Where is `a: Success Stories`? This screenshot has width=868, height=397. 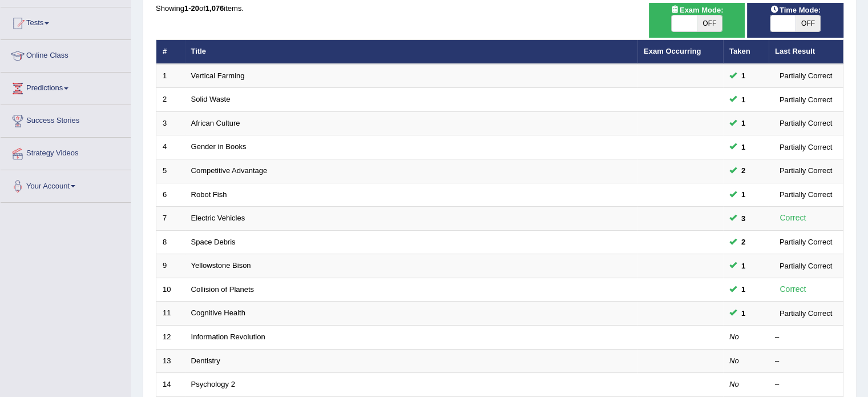
a: Success Stories is located at coordinates (65, 119).